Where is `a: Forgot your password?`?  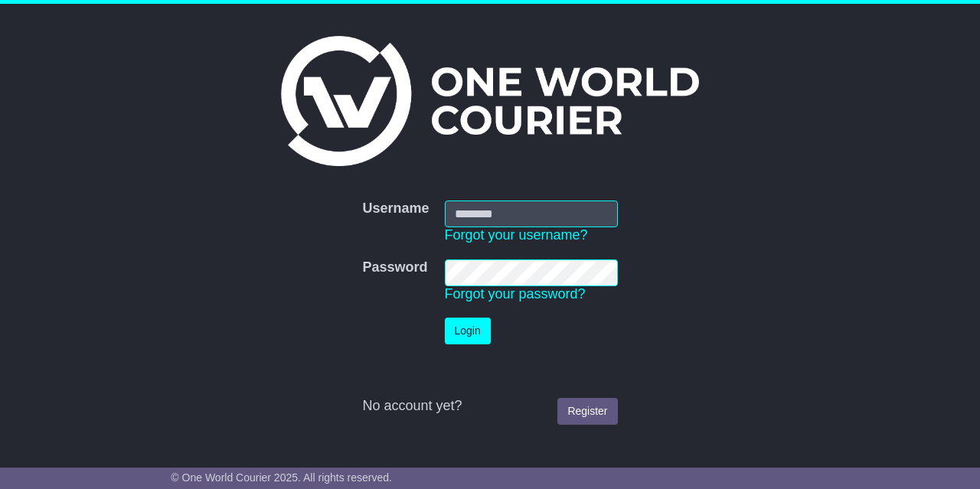 a: Forgot your password? is located at coordinates (515, 294).